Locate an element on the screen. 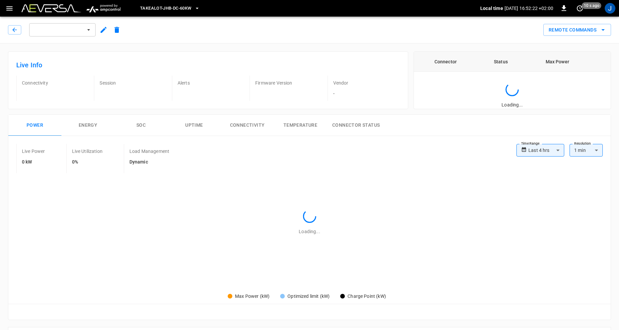  label: Resolution is located at coordinates (582, 144).